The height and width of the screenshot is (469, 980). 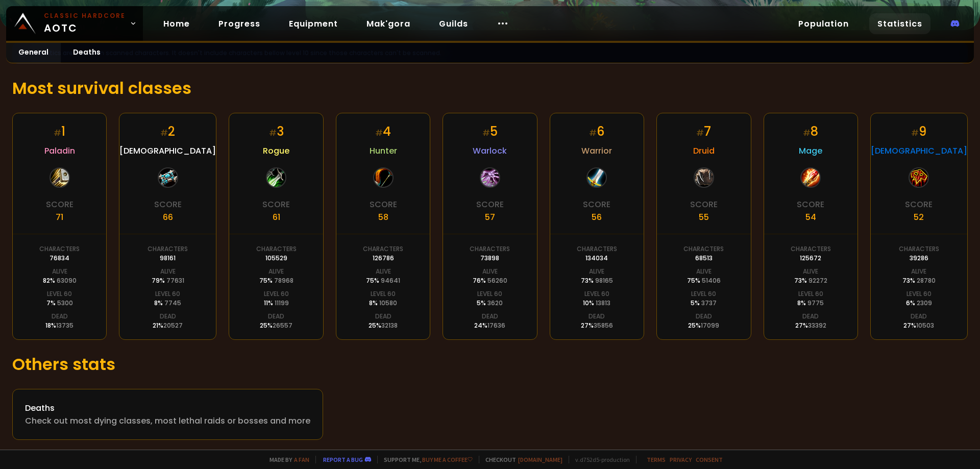 What do you see at coordinates (75, 24) in the screenshot?
I see `a: Classic HardcoreAOTC` at bounding box center [75, 24].